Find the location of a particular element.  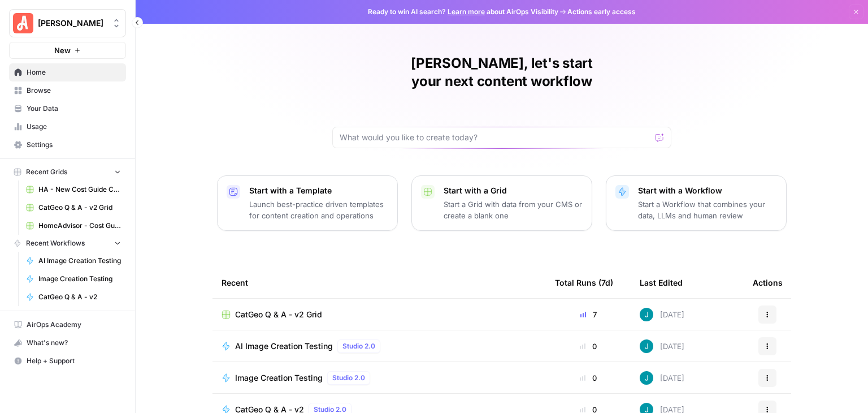

span: Your Data is located at coordinates (73, 109).